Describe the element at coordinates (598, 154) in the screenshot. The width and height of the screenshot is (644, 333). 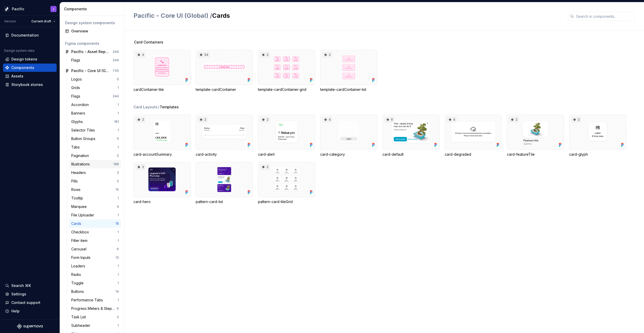
I see `div: card-glyph` at that location.